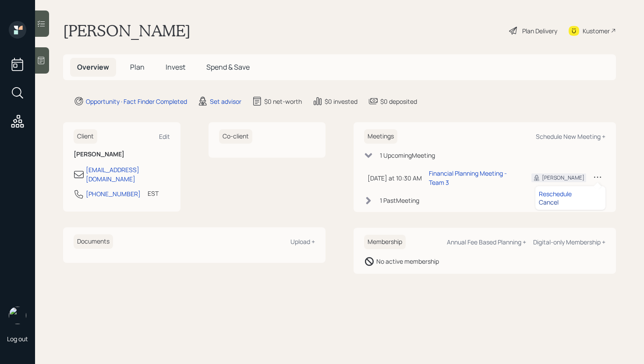 Image resolution: width=644 pixels, height=364 pixels. I want to click on div: Upload +, so click(302, 241).